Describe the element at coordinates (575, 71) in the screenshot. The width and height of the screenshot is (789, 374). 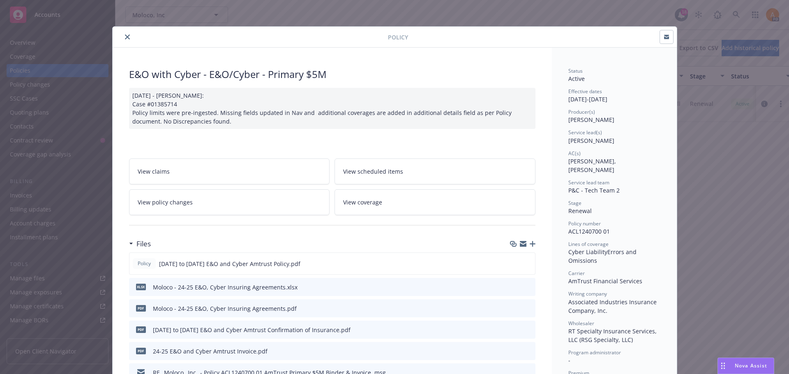
I see `span: Status` at that location.